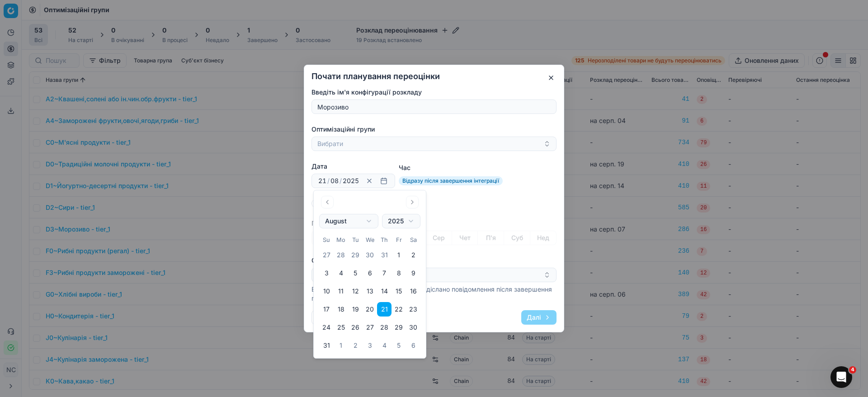 This screenshot has width=868, height=397. I want to click on button: Tuesday, August 5th, 2025, so click(355, 273).